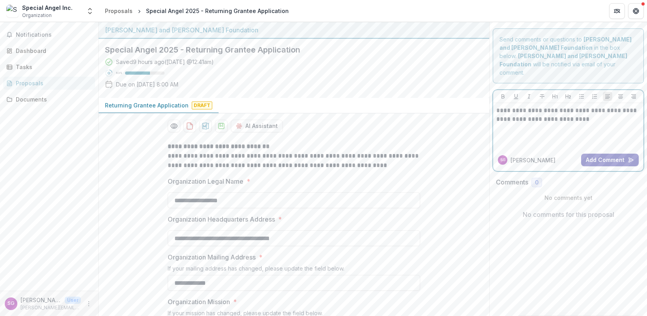  What do you see at coordinates (174, 126) in the screenshot?
I see `button: Preview 870d8d6c-e1a4-409b-b29d-7bc40406e615-0.pdf` at bounding box center [174, 126].